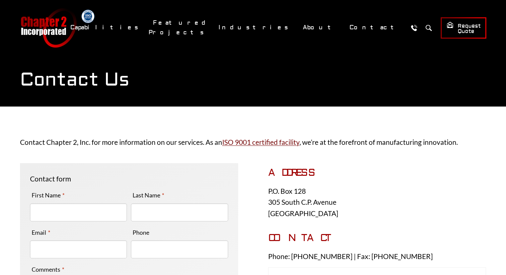  What do you see at coordinates (41, 233) in the screenshot?
I see `label: Email` at bounding box center [41, 233].